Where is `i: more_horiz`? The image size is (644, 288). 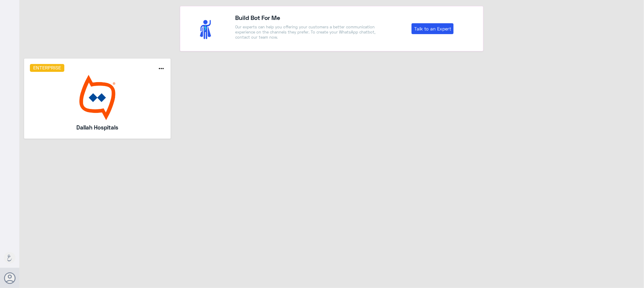
i: more_horiz is located at coordinates (161, 69).